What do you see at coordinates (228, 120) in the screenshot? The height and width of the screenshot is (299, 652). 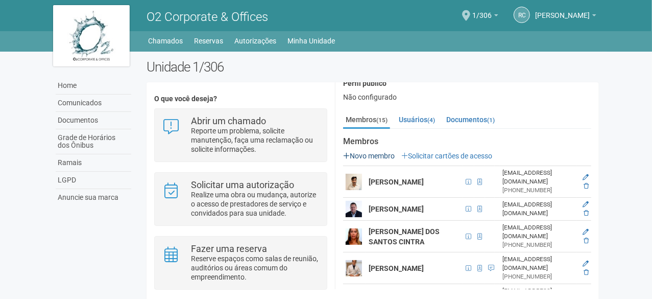 I see `strong: Abrir um chamado` at bounding box center [228, 120].